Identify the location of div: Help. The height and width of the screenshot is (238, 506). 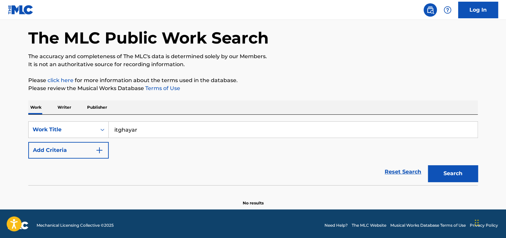
(447, 10).